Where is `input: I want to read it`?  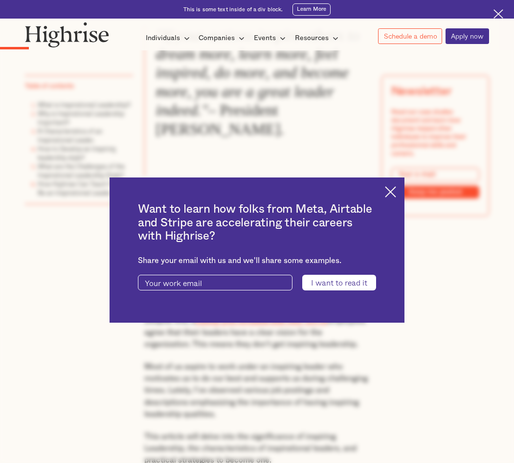
input: I want to read it is located at coordinates (339, 282).